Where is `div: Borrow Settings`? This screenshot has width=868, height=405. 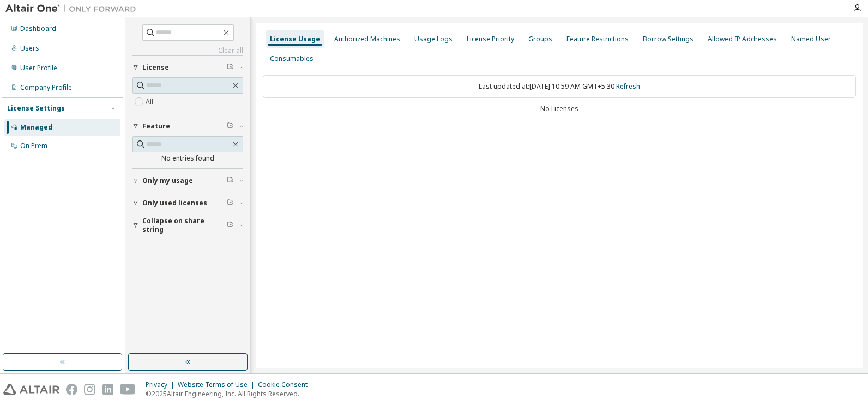
div: Borrow Settings is located at coordinates (668, 39).